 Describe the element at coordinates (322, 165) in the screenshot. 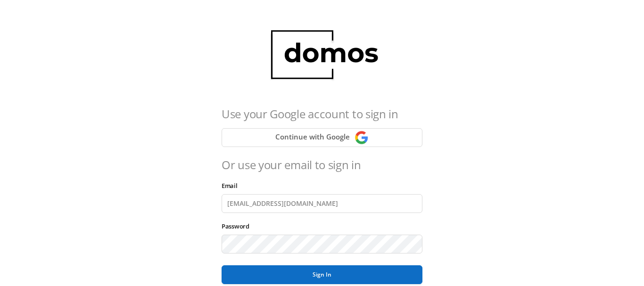

I see `h4: Or use your email to sign in` at that location.